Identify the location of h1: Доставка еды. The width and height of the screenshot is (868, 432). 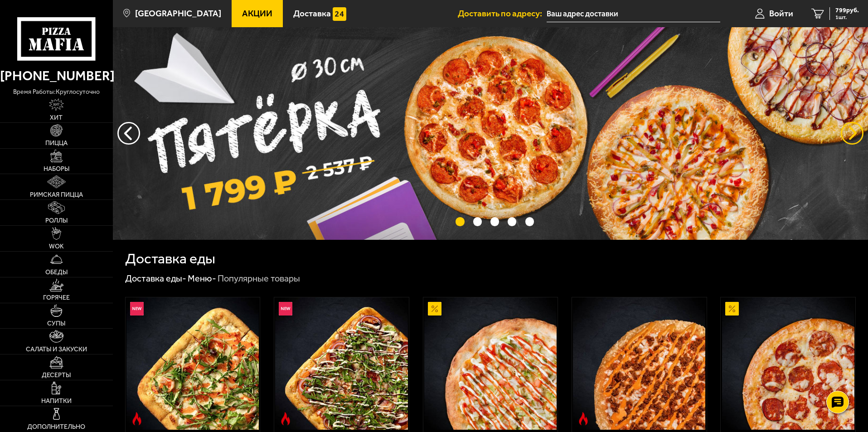
(170, 259).